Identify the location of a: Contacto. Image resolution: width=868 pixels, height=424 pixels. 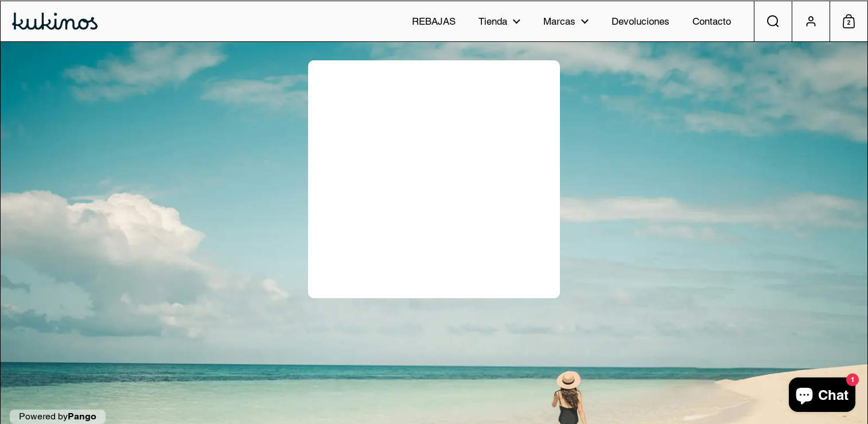
(712, 22).